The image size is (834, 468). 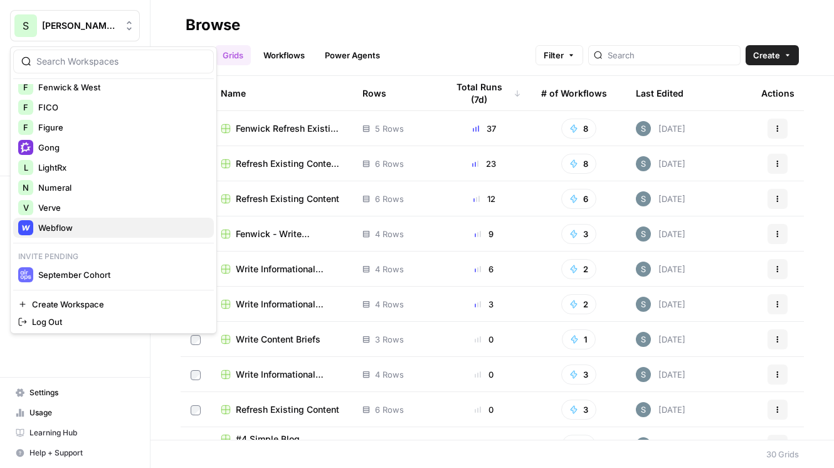 I want to click on a: Usage, so click(x=75, y=413).